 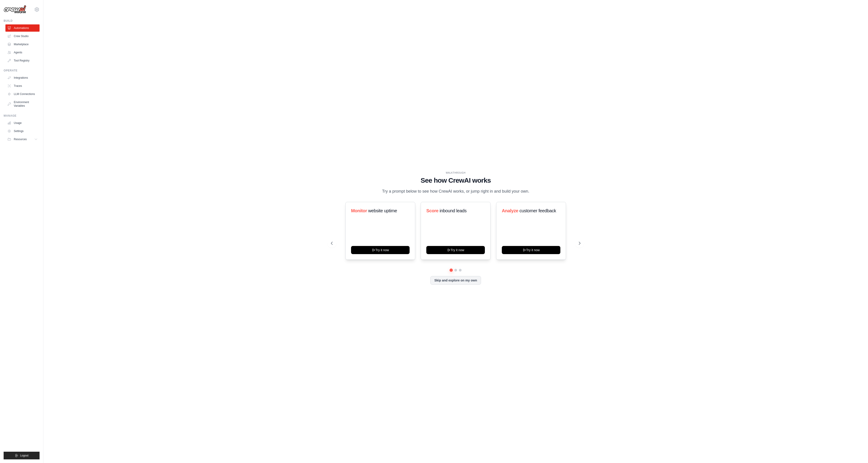 What do you see at coordinates (22, 52) in the screenshot?
I see `a: Agents` at bounding box center [22, 52].